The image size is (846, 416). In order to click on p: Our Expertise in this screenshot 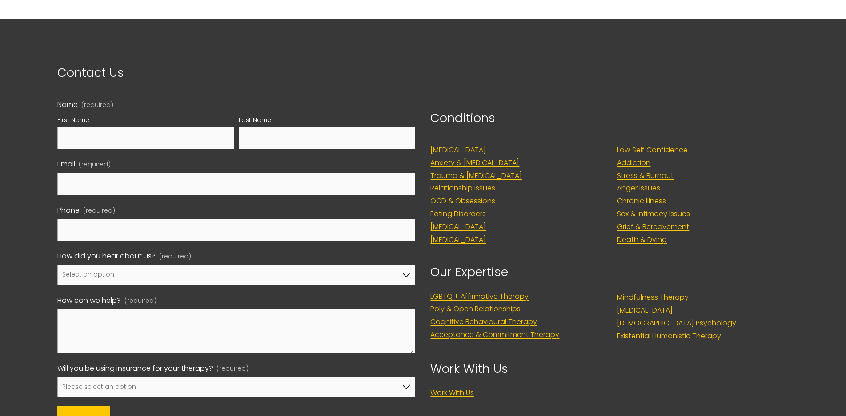, I will do `click(516, 272)`.